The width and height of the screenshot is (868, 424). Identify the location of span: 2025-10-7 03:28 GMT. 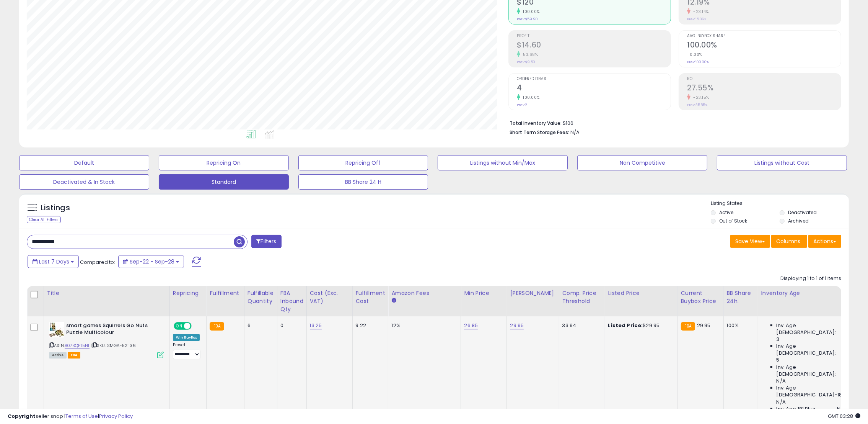
(844, 416).